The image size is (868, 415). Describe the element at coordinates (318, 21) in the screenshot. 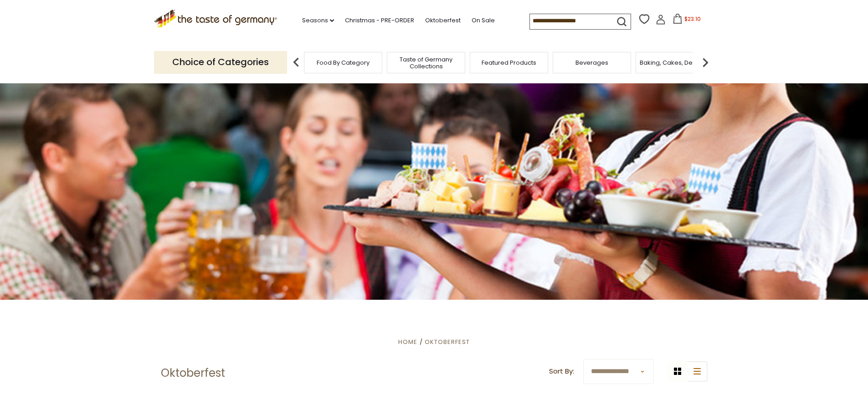

I see `a: Seasons` at that location.